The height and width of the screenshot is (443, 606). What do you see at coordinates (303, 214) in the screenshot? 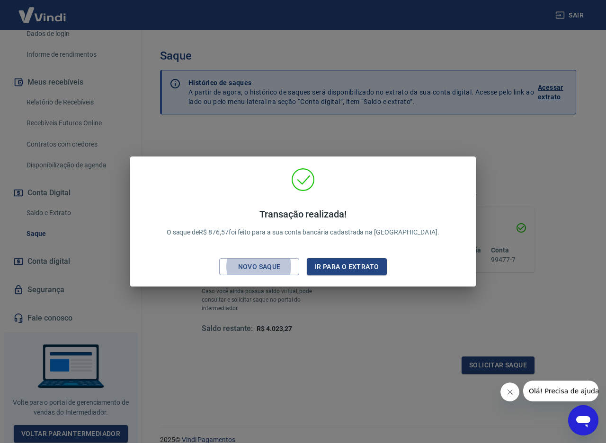
I see `h4: Transação realizada!` at bounding box center [303, 214].